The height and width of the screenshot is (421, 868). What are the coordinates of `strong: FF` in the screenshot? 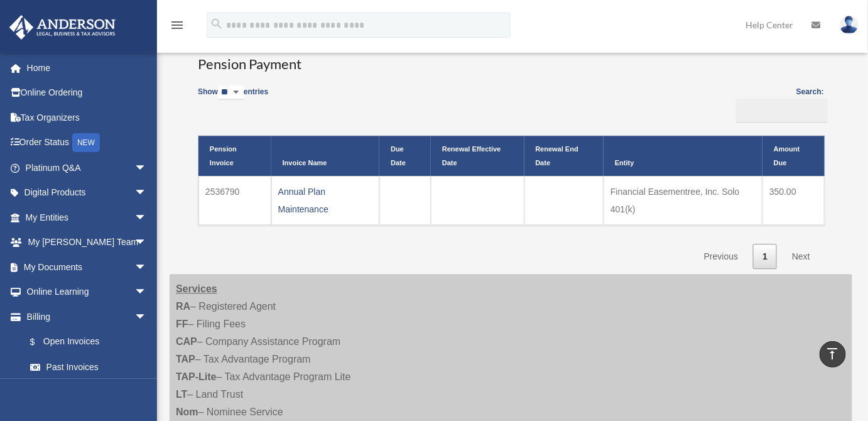 It's located at (182, 324).